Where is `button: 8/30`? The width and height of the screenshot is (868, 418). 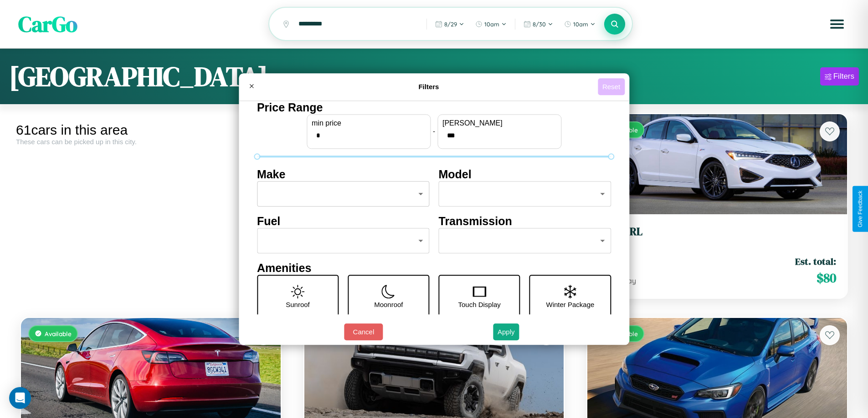 button: 8/30 is located at coordinates (538, 24).